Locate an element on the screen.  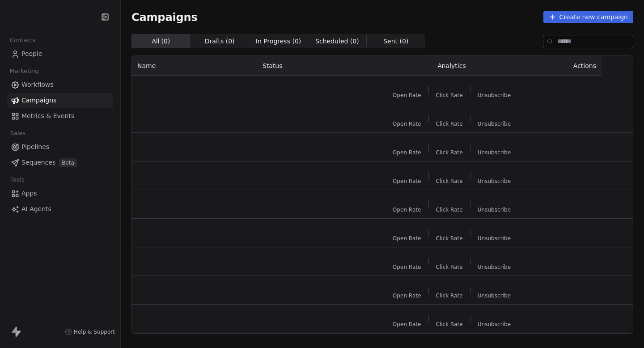
th: Status is located at coordinates (314, 66).